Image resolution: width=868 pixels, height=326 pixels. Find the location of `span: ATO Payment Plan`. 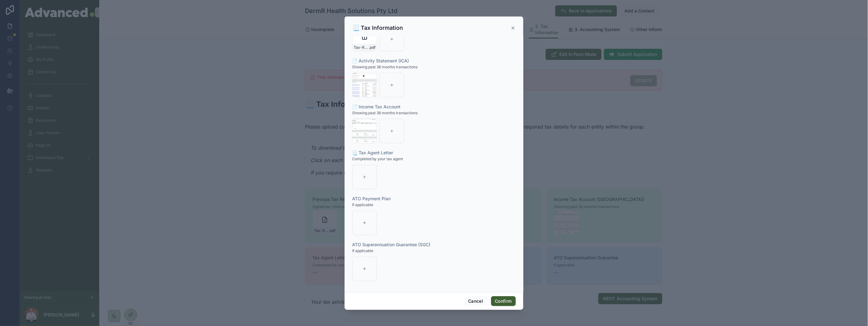

span: ATO Payment Plan is located at coordinates (371, 198).